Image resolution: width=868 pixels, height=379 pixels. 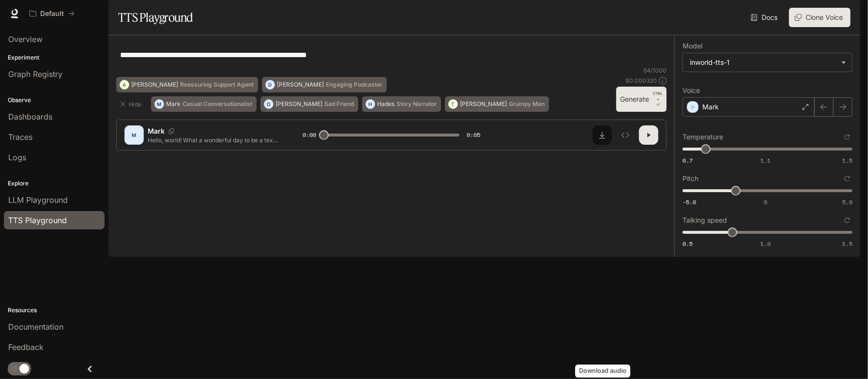 What do you see at coordinates (339, 104) in the screenshot?
I see `p: Sad Friend` at bounding box center [339, 104].